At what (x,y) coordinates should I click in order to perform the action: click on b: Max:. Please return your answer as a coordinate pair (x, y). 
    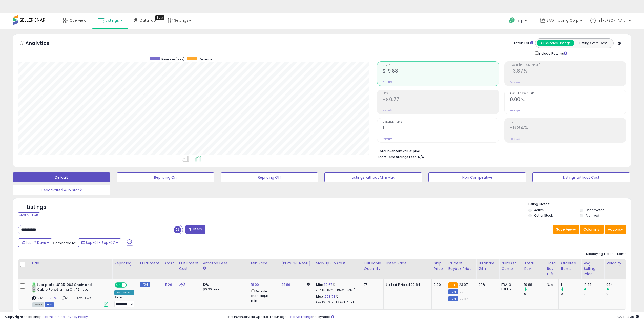
    Looking at the image, I should click on (320, 297).